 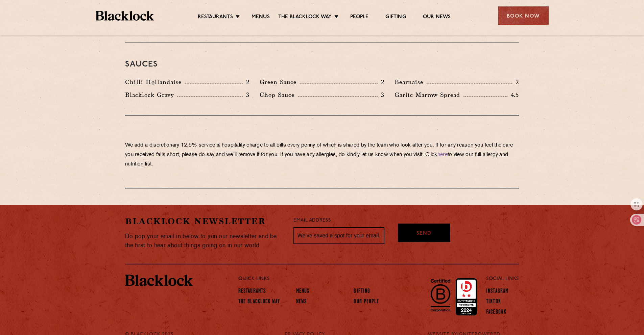 What do you see at coordinates (322, 65) in the screenshot?
I see `h3: Sauces` at bounding box center [322, 65].